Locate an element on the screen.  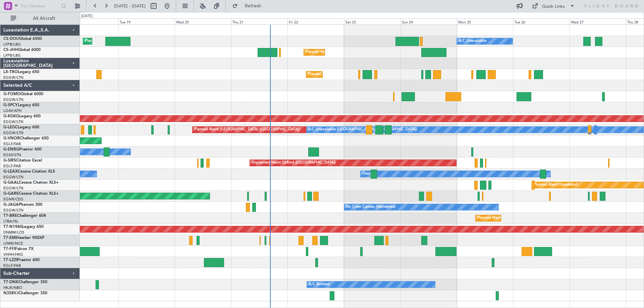
a: EGSS/STN is located at coordinates (12, 155).